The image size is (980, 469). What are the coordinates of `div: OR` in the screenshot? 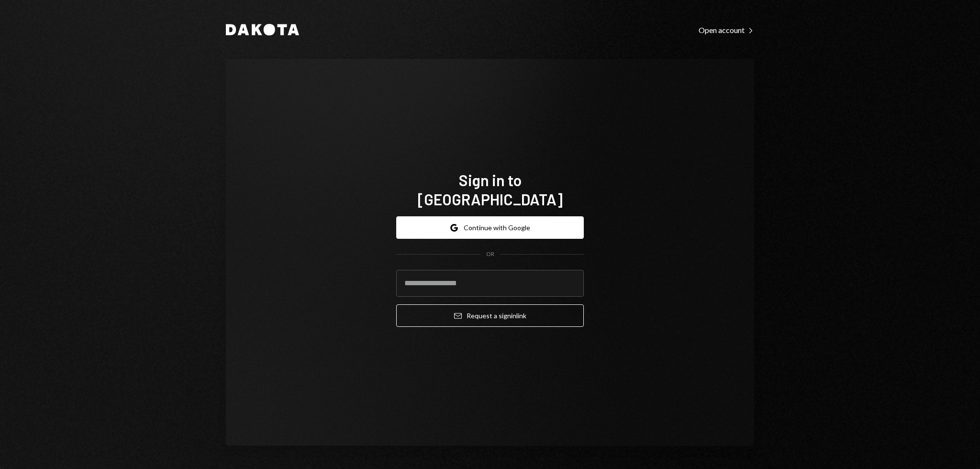 It's located at (490, 254).